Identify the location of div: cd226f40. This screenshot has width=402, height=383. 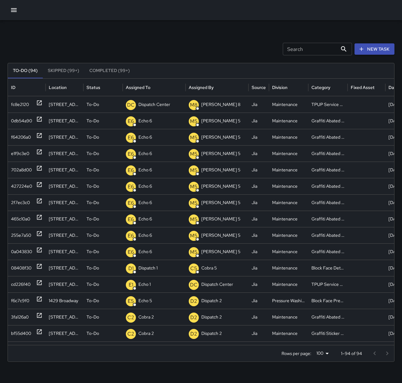
(21, 284).